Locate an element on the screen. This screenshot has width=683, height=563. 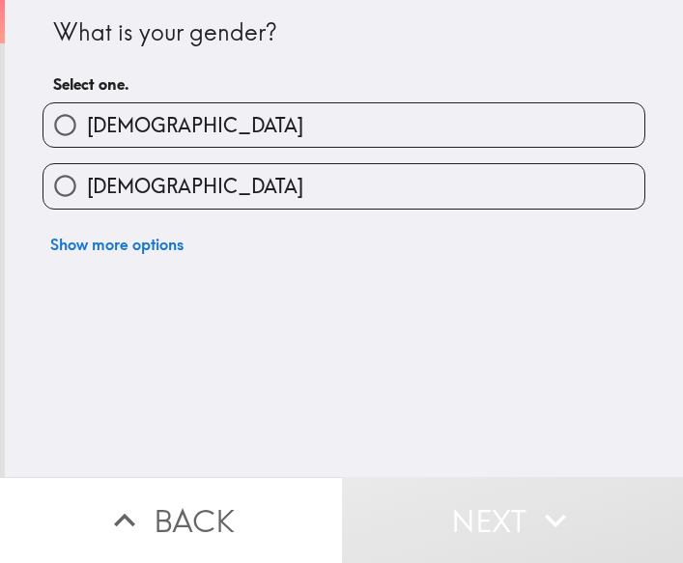
div: What is your gender? is located at coordinates (344, 33).